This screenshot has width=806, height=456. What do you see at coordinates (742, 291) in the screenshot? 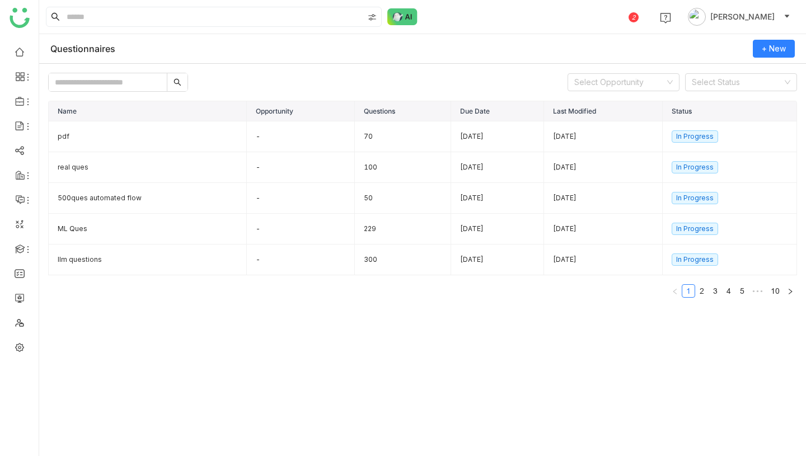
I see `a: 5` at bounding box center [742, 291].